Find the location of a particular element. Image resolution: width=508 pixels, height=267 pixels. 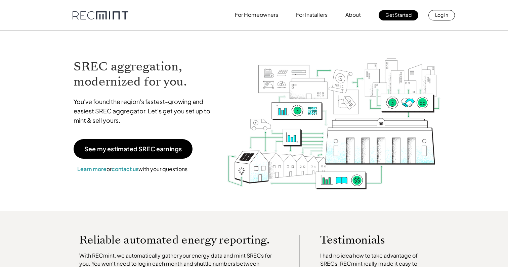

p: Get Started is located at coordinates (398, 15).